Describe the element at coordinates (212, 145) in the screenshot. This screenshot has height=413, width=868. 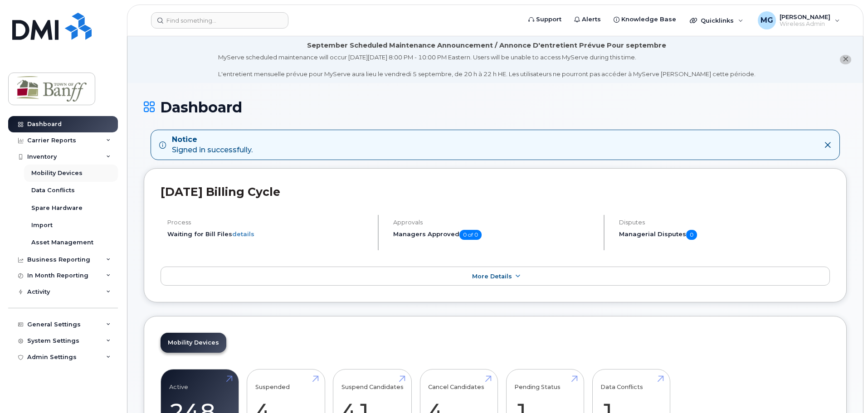
I see `div: Signed in successfully.` at that location.